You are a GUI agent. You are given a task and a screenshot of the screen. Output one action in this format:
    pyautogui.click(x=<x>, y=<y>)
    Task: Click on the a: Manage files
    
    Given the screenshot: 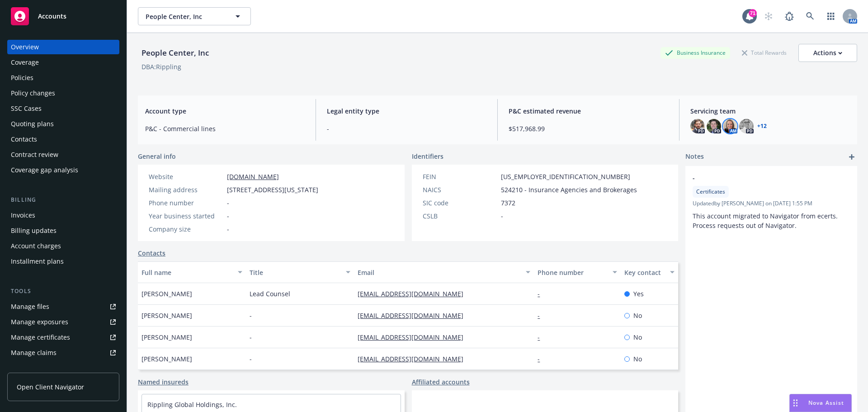 What is the action you would take?
    pyautogui.click(x=63, y=306)
    